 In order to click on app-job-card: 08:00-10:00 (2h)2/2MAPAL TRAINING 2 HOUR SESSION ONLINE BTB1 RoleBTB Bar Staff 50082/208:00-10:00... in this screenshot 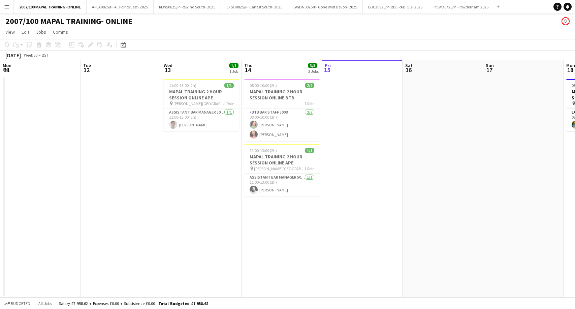, I will do `click(282, 110)`.